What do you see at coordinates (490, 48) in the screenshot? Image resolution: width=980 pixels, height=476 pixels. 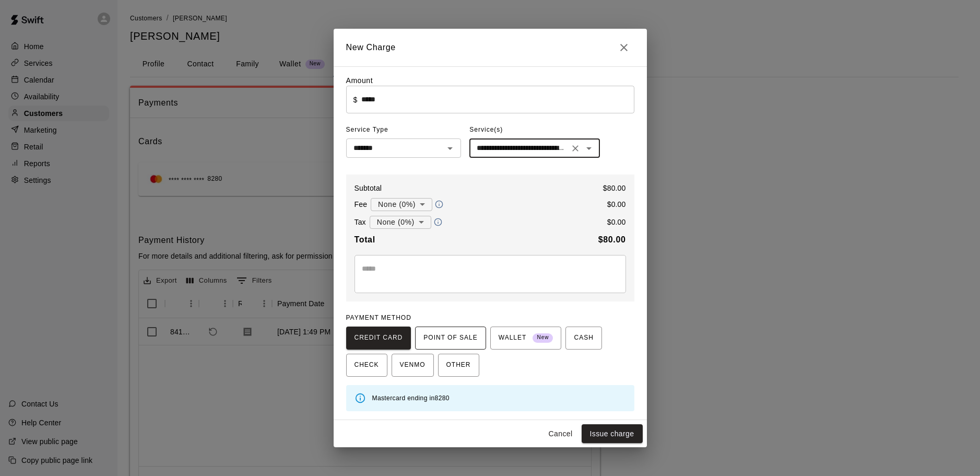 I see `h2: New Charge` at bounding box center [490, 48].